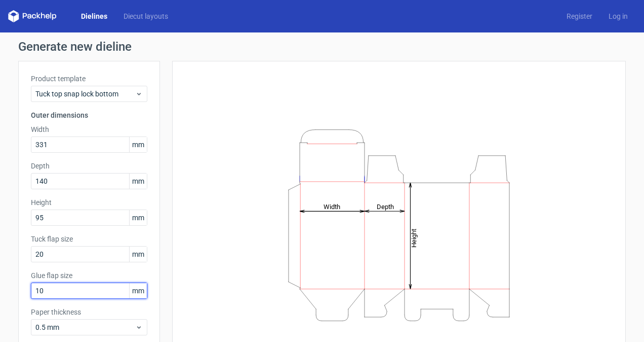 The width and height of the screenshot is (644, 342). I want to click on h3: Outer dimensions, so click(89, 115).